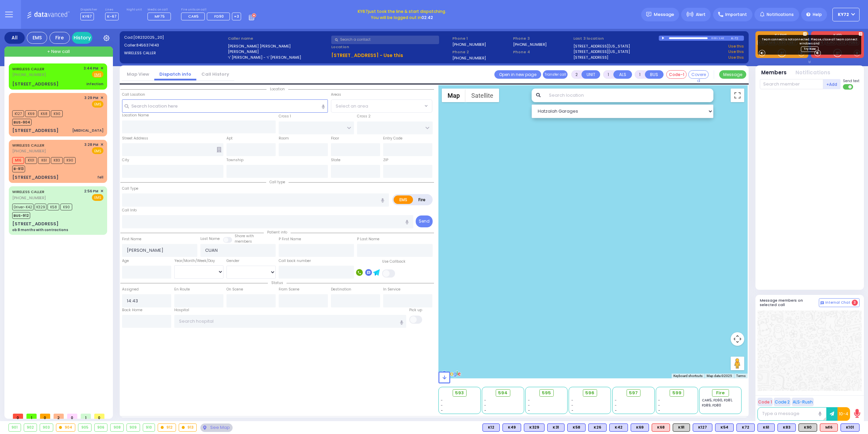  I want to click on span: K-67, so click(112, 16).